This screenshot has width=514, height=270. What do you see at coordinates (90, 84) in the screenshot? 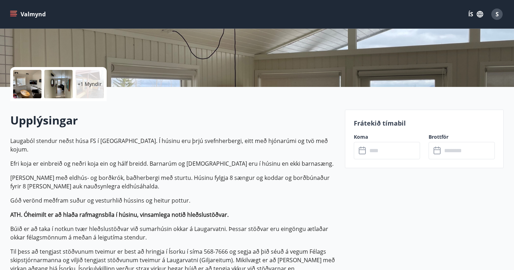
I see `p: +1 Myndir` at bounding box center [90, 84].